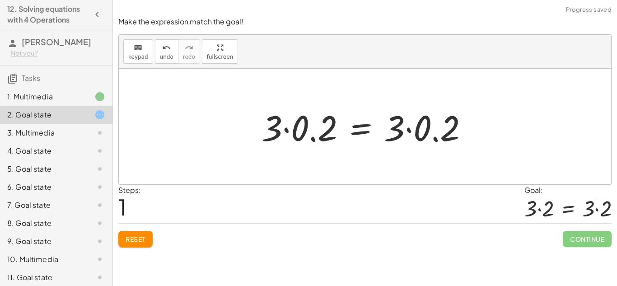 Image resolution: width=617 pixels, height=286 pixels. What do you see at coordinates (365, 22) in the screenshot?
I see `p: Make the expression match the goal!` at bounding box center [365, 22].